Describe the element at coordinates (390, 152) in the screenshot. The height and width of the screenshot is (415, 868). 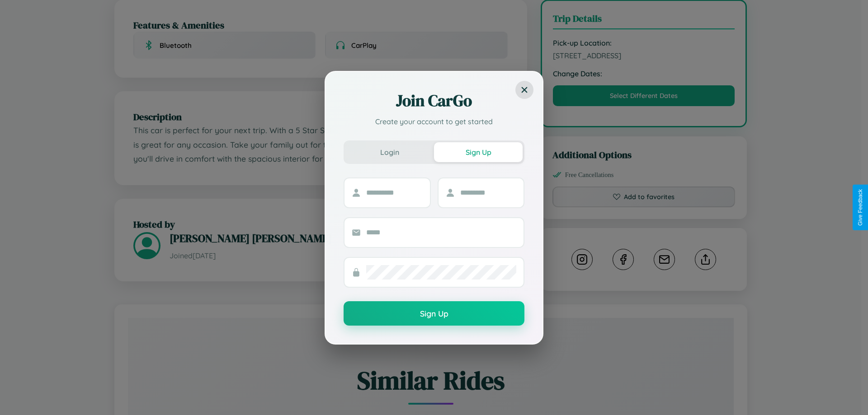
I see `button: Login` at that location.